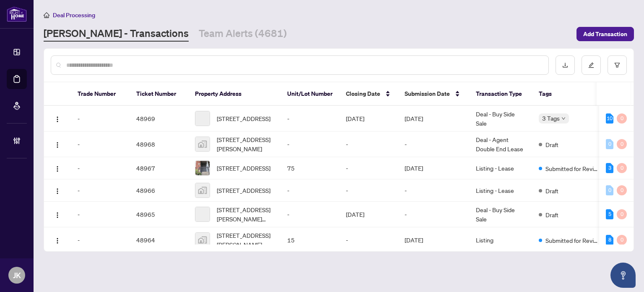  Describe the element at coordinates (551, 118) in the screenshot. I see `span: 3 Tags` at that location.